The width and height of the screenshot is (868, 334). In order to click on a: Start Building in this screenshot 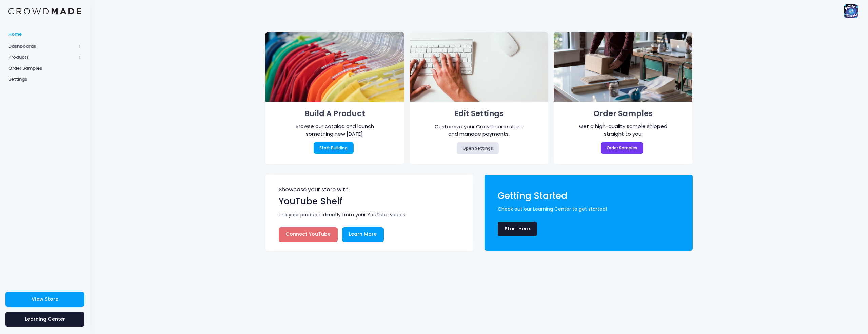, I will do `click(334, 148)`.